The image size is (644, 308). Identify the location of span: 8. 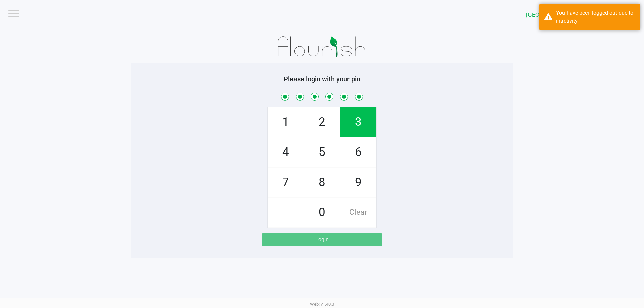
(322, 183).